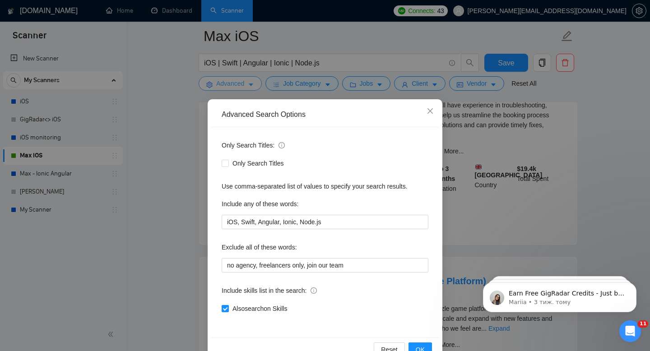 The width and height of the screenshot is (650, 351). I want to click on p: Message from Mariia, sent 3 тиж. тому, so click(97, 39).